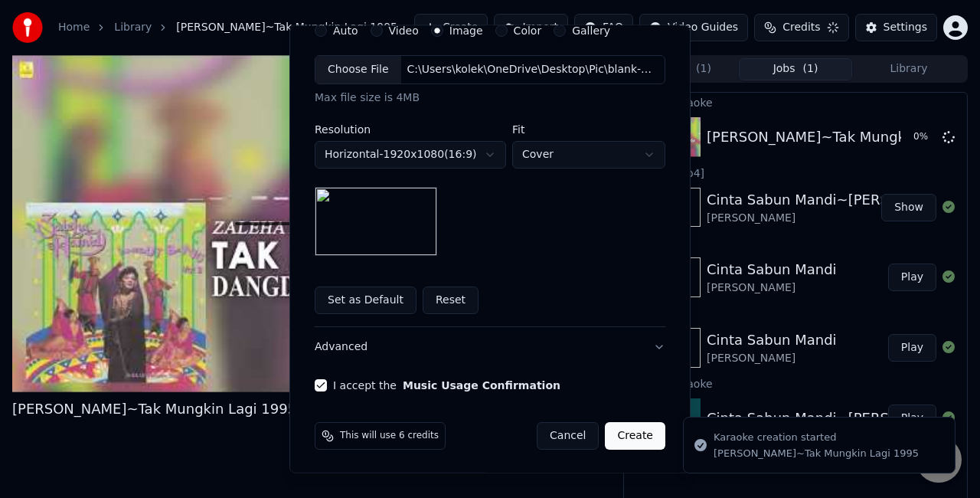  What do you see at coordinates (490, 98) in the screenshot?
I see `div: Max file size is 4MB` at bounding box center [490, 98].